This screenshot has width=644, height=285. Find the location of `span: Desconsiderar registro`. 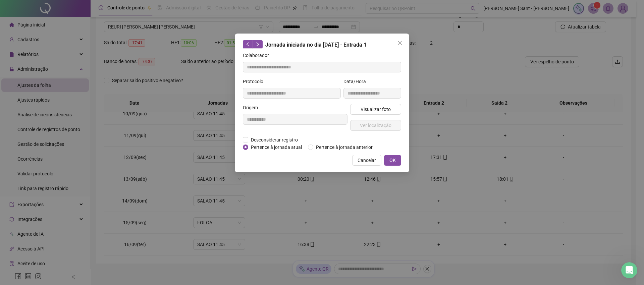

span: Desconsiderar registro is located at coordinates (274, 140).